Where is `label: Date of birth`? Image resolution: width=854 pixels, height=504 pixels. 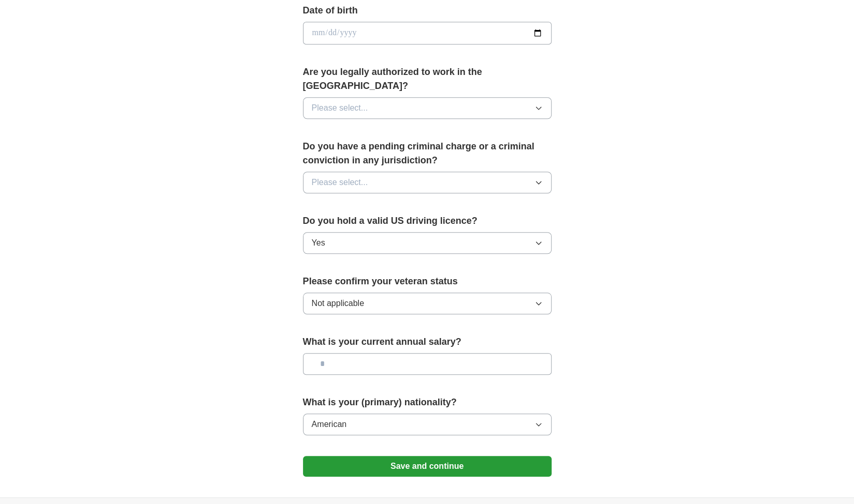
label: Date of birth is located at coordinates (427, 11).